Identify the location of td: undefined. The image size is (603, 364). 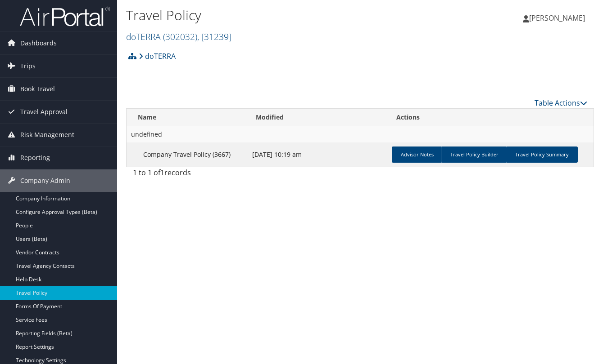
(359, 134).